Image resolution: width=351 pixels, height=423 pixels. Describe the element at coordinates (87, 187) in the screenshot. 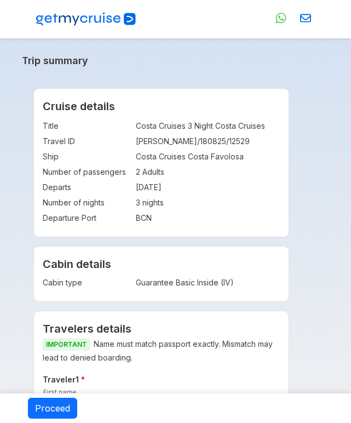

I see `td: Departs` at that location.